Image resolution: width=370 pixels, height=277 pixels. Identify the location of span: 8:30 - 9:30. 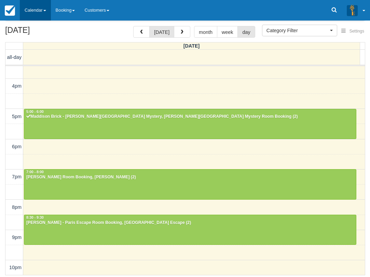
(35, 217).